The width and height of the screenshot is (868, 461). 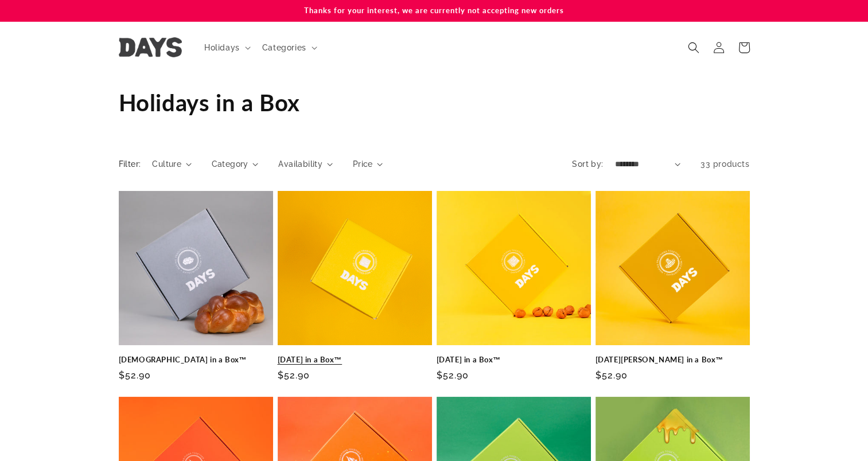 I want to click on h2: Filter:, so click(x=129, y=164).